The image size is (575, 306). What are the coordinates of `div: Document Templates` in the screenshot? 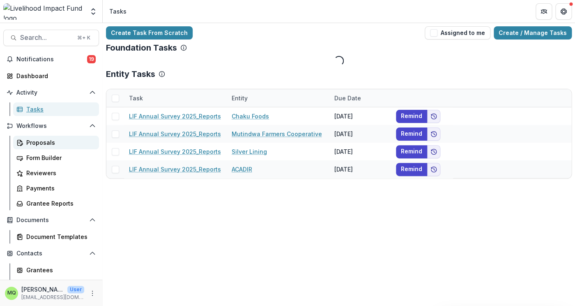 It's located at (59, 236).